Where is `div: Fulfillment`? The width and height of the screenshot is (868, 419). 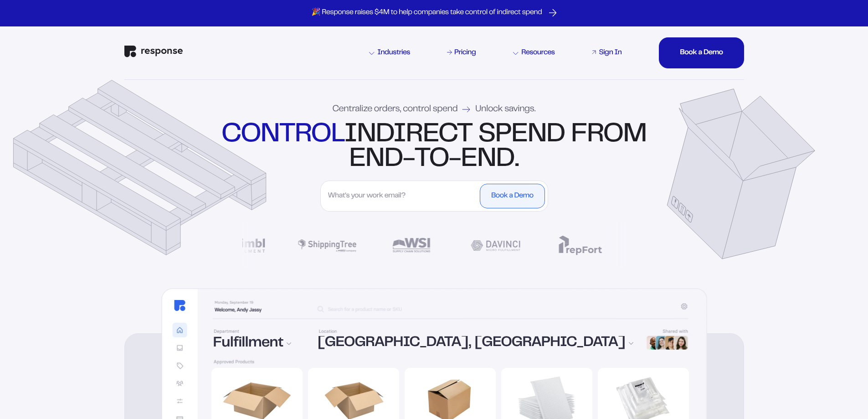 div: Fulfillment is located at coordinates (260, 344).